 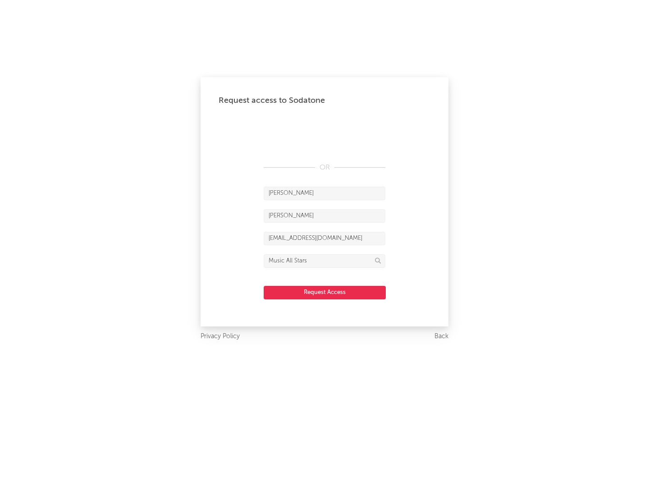 I want to click on a: Privacy Policy, so click(x=220, y=336).